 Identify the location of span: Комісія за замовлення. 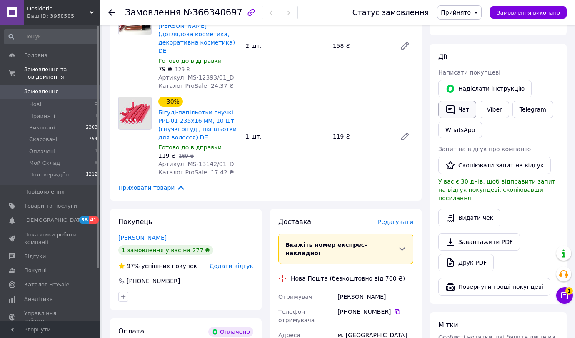
(473, 23).